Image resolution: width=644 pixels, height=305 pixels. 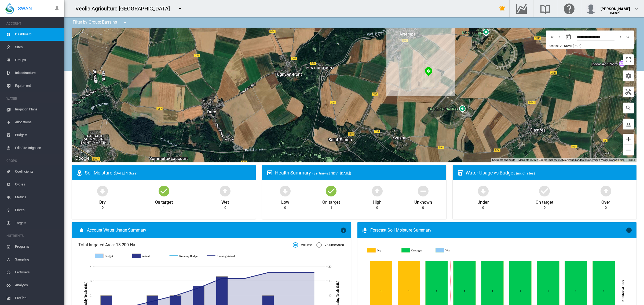 I want to click on span: (no. of sites), so click(x=525, y=173).